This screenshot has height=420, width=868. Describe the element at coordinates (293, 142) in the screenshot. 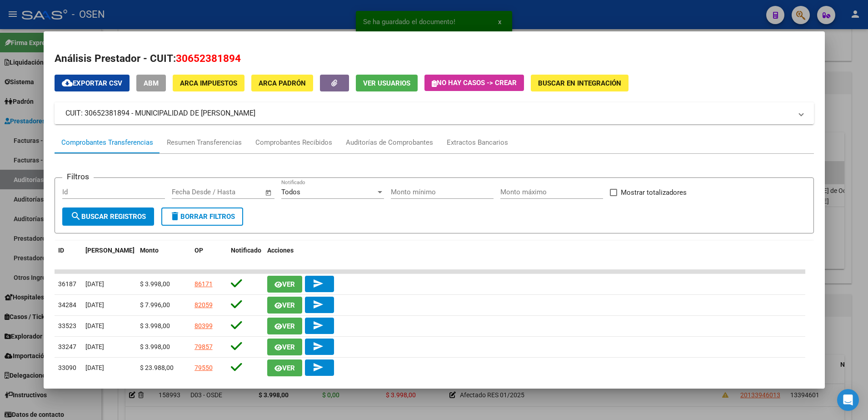

I see `div: Comprobantes Recibidos` at that location.